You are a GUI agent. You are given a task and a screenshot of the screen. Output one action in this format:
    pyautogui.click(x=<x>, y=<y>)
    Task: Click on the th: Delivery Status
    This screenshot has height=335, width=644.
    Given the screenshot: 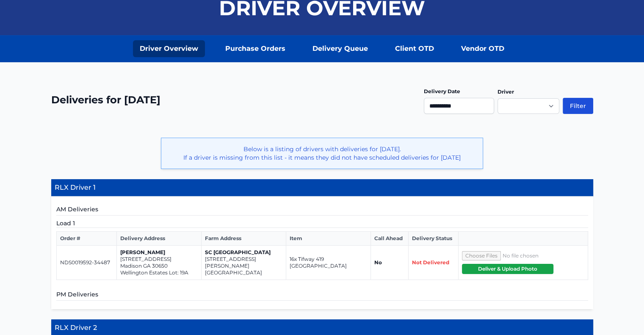 What is the action you would take?
    pyautogui.click(x=433, y=239)
    